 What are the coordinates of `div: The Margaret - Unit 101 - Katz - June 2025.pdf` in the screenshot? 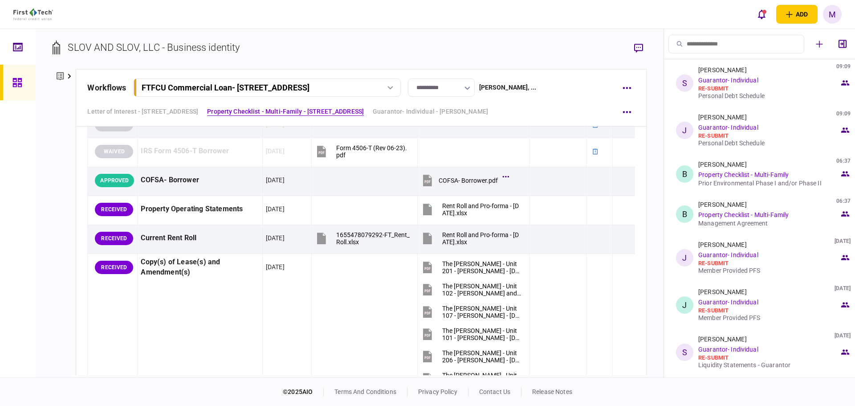 It's located at (482, 334).